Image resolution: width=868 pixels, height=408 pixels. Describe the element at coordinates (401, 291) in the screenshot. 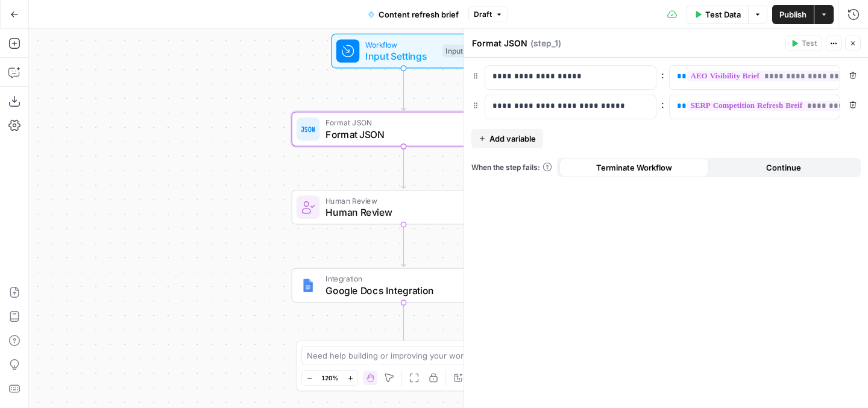

I see `span: Google Docs Integration` at that location.